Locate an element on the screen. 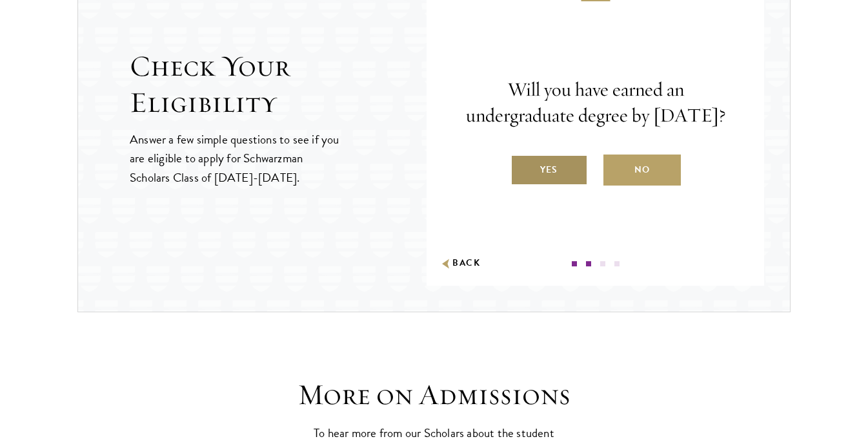 This screenshot has height=439, width=868. label: Yes is located at coordinates (549, 170).